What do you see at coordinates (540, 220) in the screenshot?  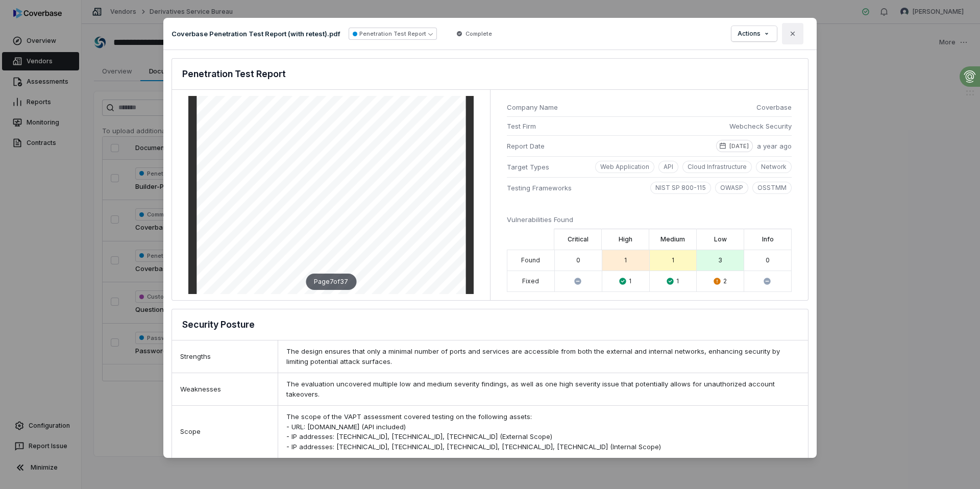 I see `span: Vulnerabilities Found` at bounding box center [540, 220].